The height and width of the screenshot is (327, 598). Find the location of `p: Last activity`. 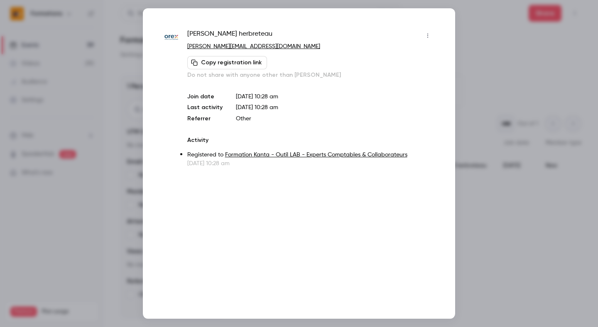

p: Last activity is located at coordinates (205, 108).